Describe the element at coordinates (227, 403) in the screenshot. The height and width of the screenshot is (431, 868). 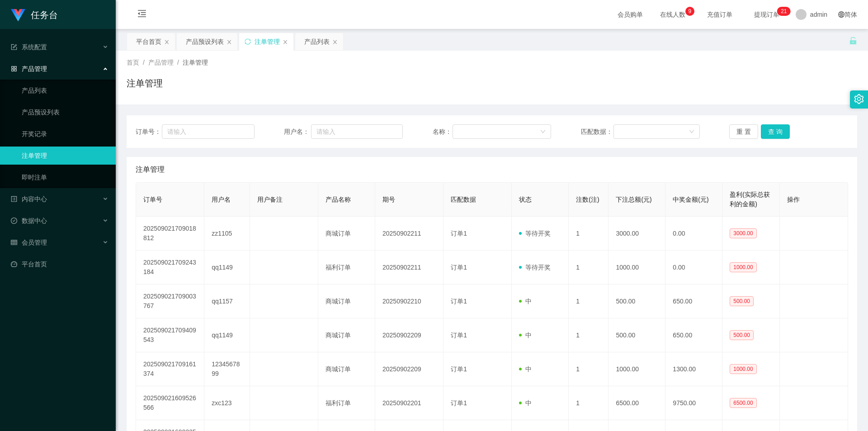
I see `td: zxc123` at that location.